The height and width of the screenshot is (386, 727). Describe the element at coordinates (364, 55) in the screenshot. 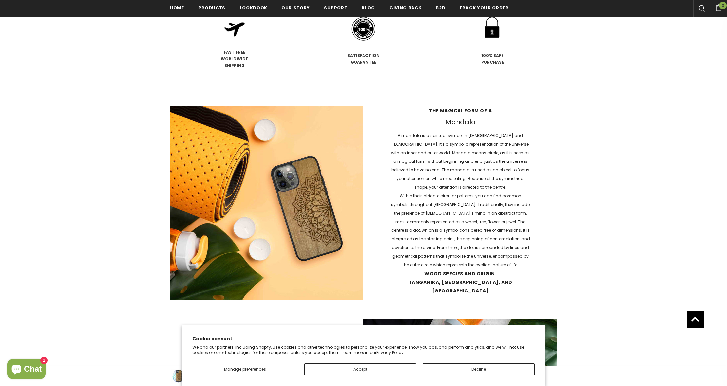

I see `strong: SATISFACTION` at that location.